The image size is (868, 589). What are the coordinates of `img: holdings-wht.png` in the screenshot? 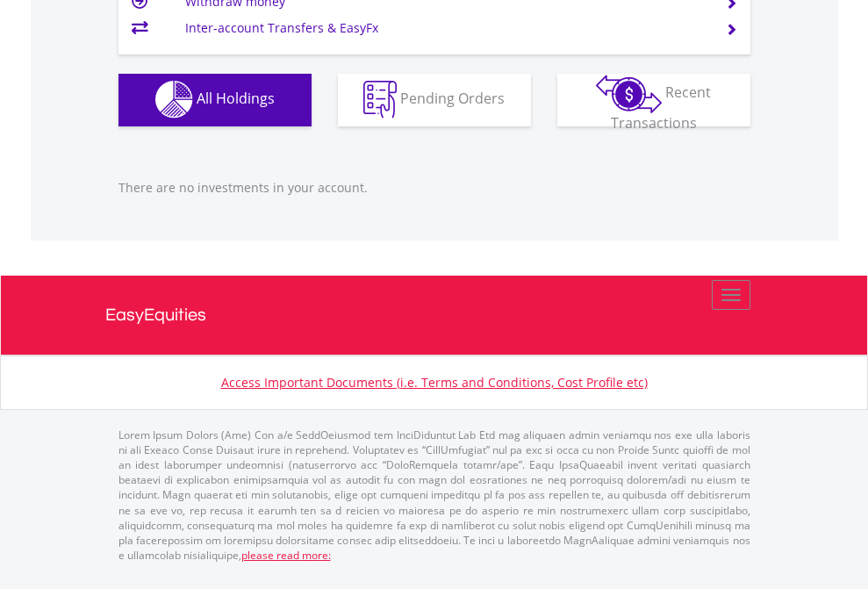 It's located at (174, 99).